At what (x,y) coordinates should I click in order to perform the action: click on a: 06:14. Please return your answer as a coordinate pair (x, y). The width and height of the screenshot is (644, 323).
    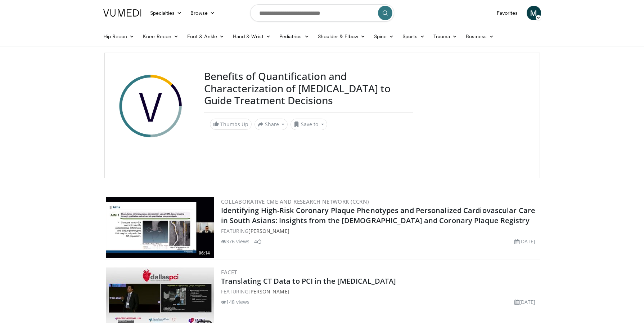
    Looking at the image, I should click on (160, 227).